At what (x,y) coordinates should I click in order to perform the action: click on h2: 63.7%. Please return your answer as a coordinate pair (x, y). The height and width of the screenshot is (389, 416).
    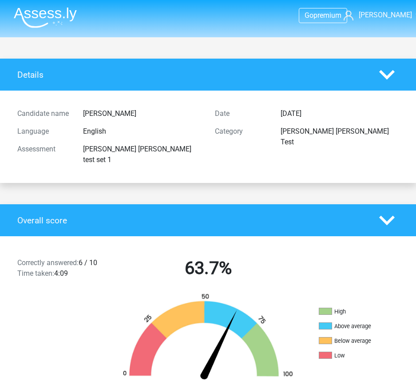
    Looking at the image, I should click on (208, 268).